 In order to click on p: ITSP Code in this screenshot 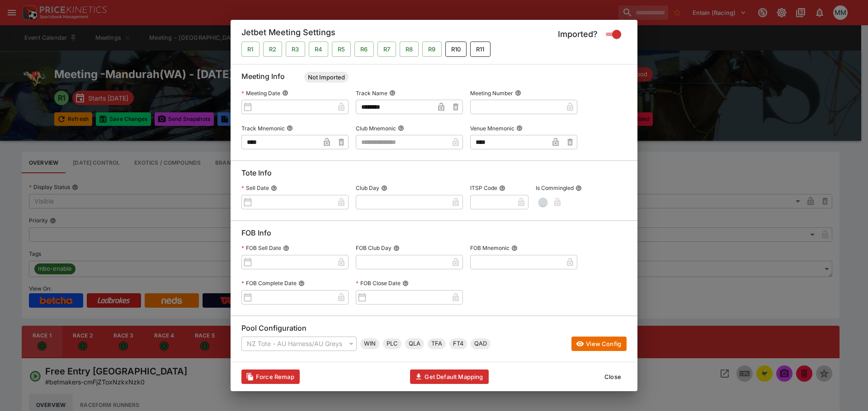, I will do `click(483, 188)`.